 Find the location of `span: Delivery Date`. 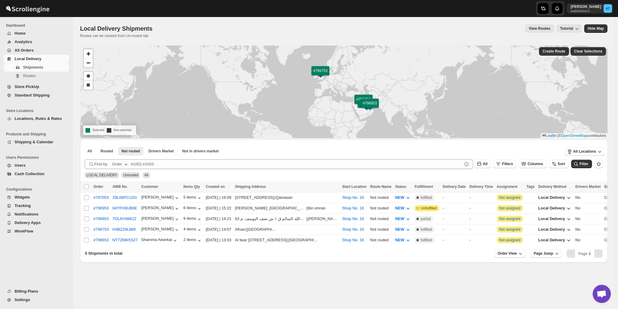

span: Delivery Date is located at coordinates (454, 186).